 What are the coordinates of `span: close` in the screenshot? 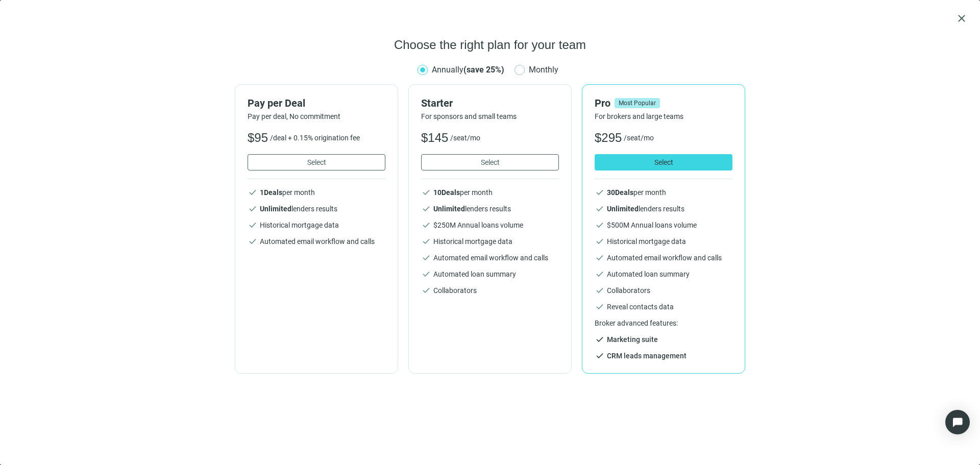 It's located at (961, 18).